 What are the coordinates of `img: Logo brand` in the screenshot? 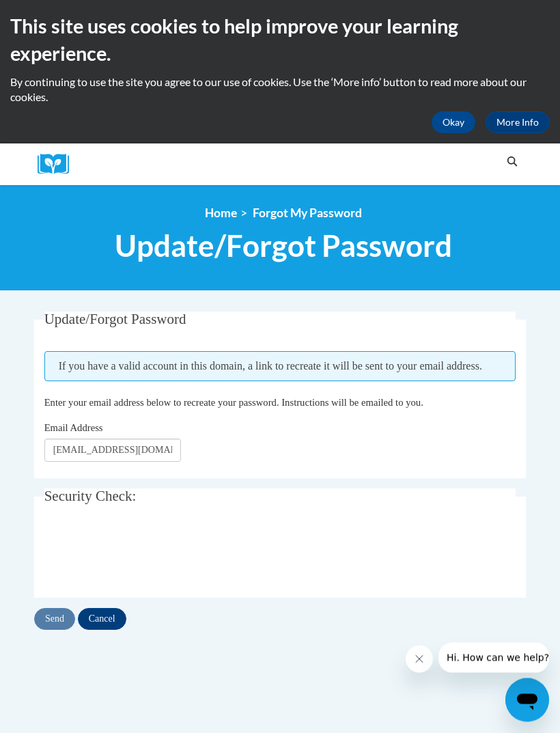 It's located at (58, 164).